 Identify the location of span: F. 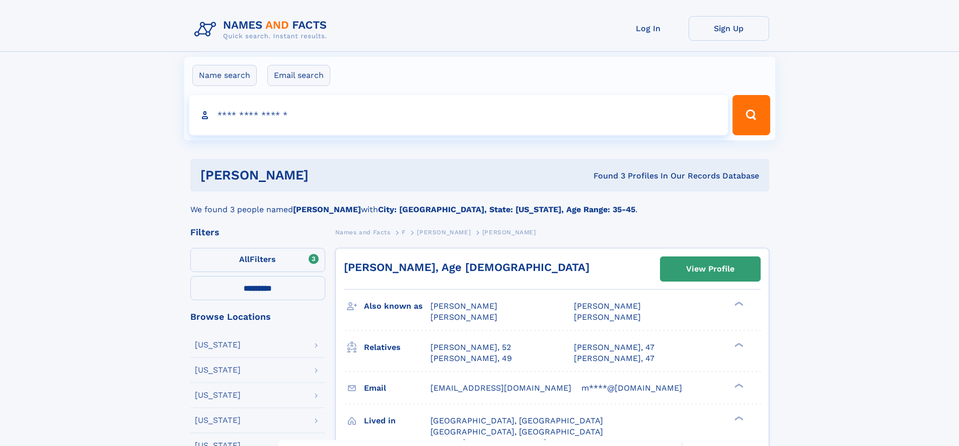
(404, 233).